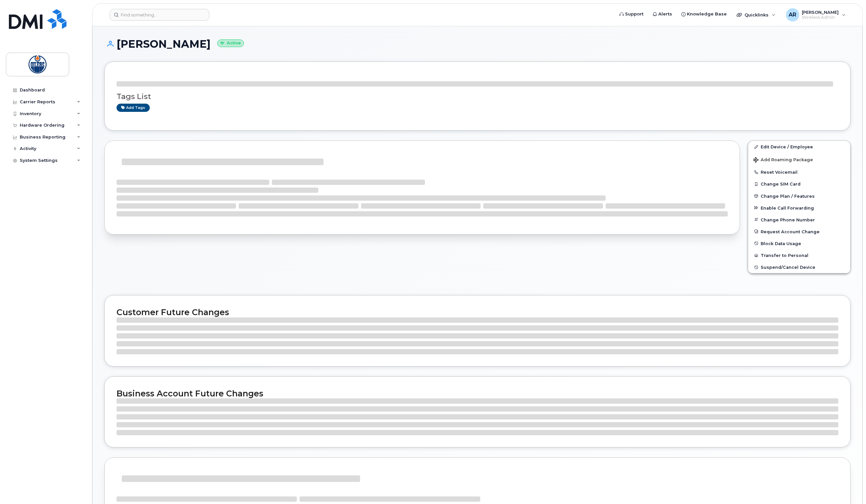  Describe the element at coordinates (799, 220) in the screenshot. I see `button: Change Phone Number` at that location.